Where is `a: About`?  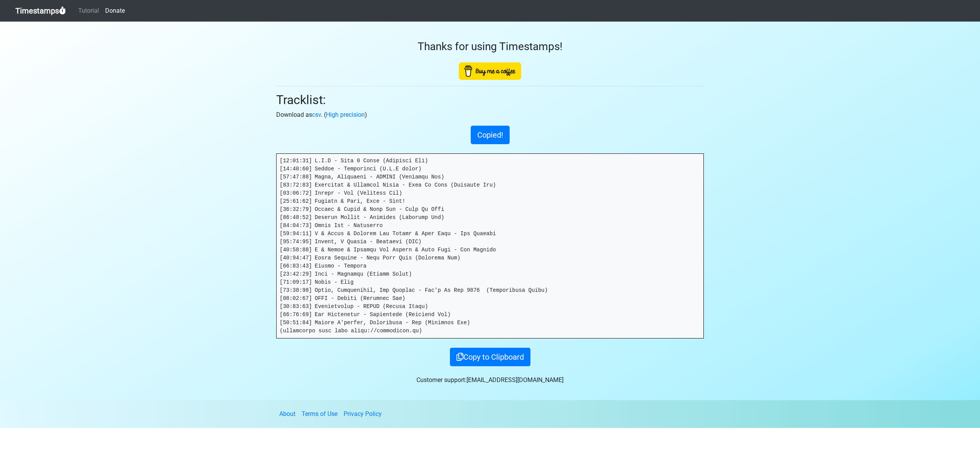 a: About is located at coordinates (288, 414).